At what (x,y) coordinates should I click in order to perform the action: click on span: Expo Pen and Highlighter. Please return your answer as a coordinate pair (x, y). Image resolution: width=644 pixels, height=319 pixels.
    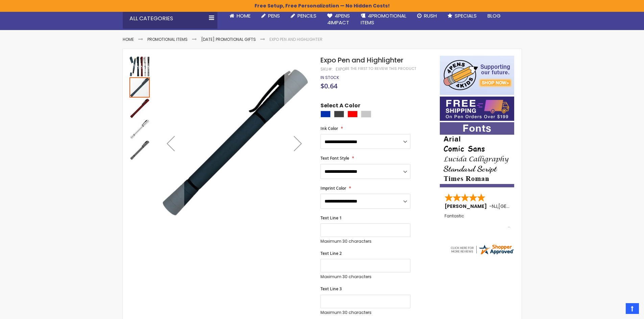
    Looking at the image, I should click on (362, 60).